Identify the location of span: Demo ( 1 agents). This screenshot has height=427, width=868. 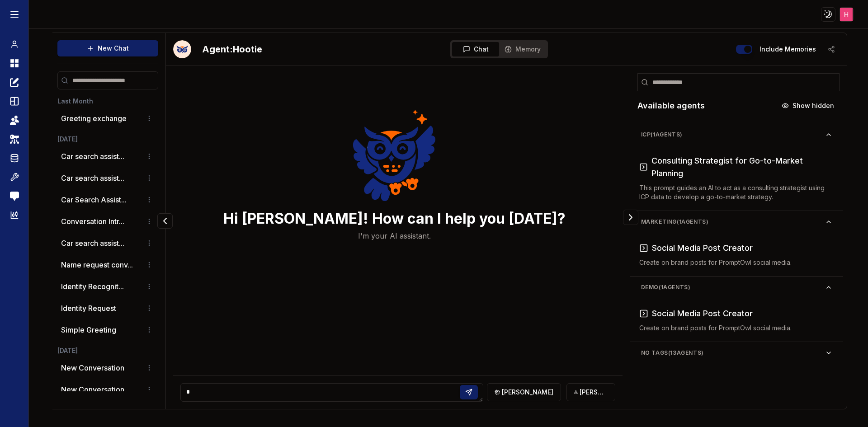
(733, 288).